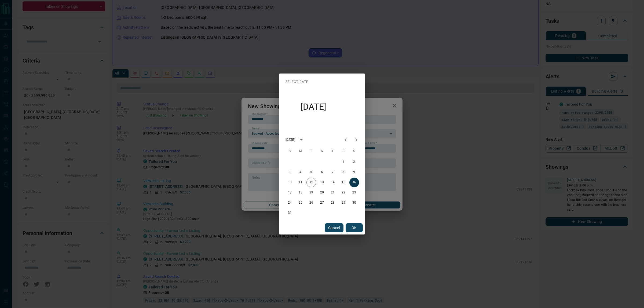 This screenshot has height=308, width=644. What do you see at coordinates (333, 193) in the screenshot?
I see `button: 21` at bounding box center [333, 193].